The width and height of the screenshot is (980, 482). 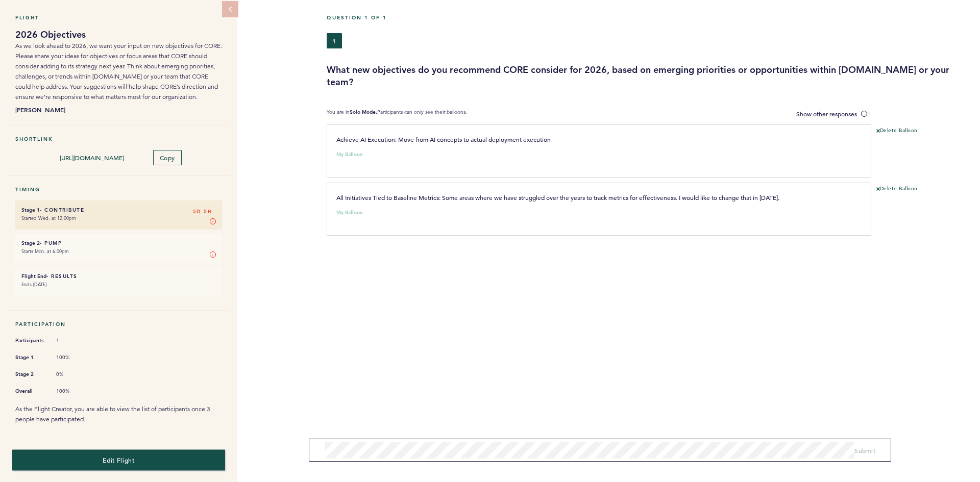 What do you see at coordinates (118, 276) in the screenshot?
I see `h6: - Results` at bounding box center [118, 276].